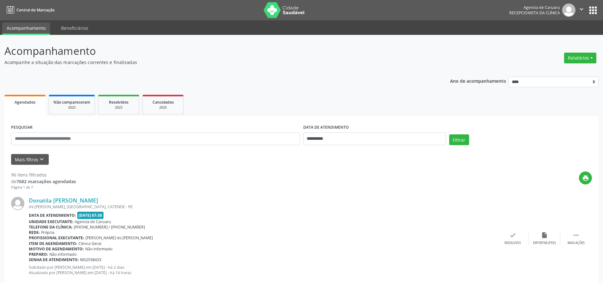 The height and width of the screenshot is (283, 603). I want to click on span: Recepcionista da clínica, so click(534, 13).